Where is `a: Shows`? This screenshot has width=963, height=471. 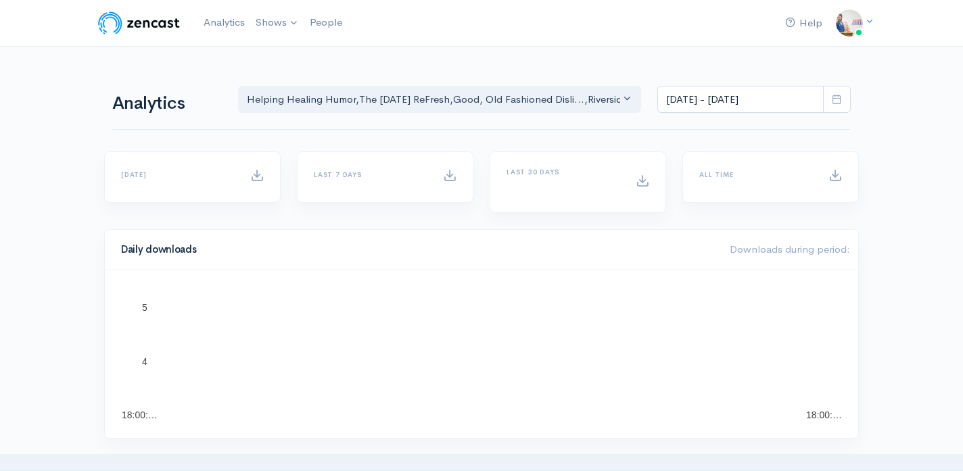 a: Shows is located at coordinates (277, 23).